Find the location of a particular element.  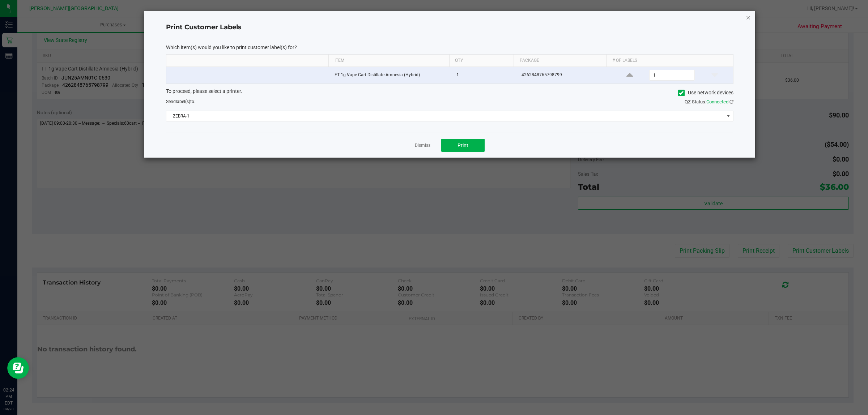

td: 1 is located at coordinates (485, 75).